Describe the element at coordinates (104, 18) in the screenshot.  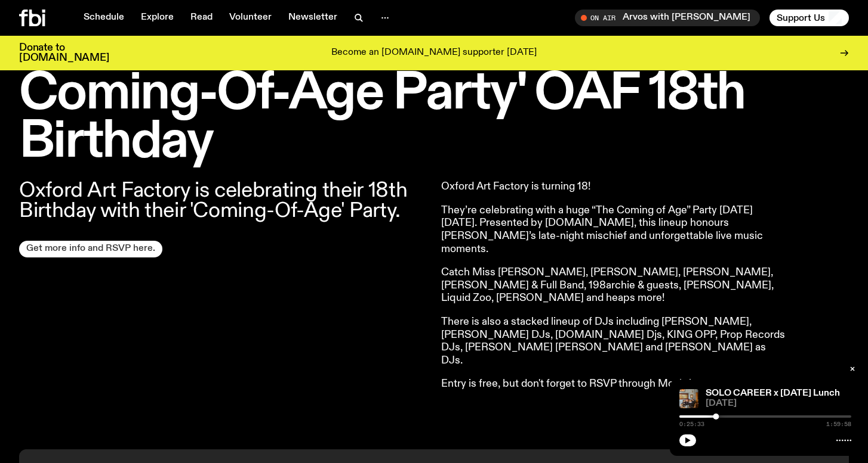
I see `a: Schedule` at that location.